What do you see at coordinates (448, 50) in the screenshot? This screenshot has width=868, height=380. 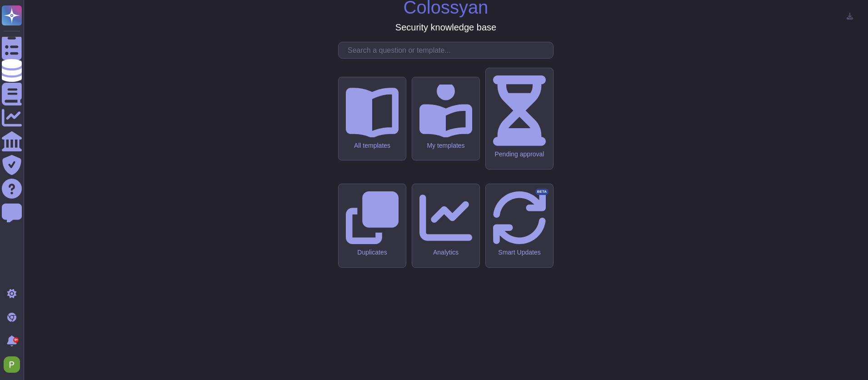 I see `input: Search a question or template...` at bounding box center [448, 50].